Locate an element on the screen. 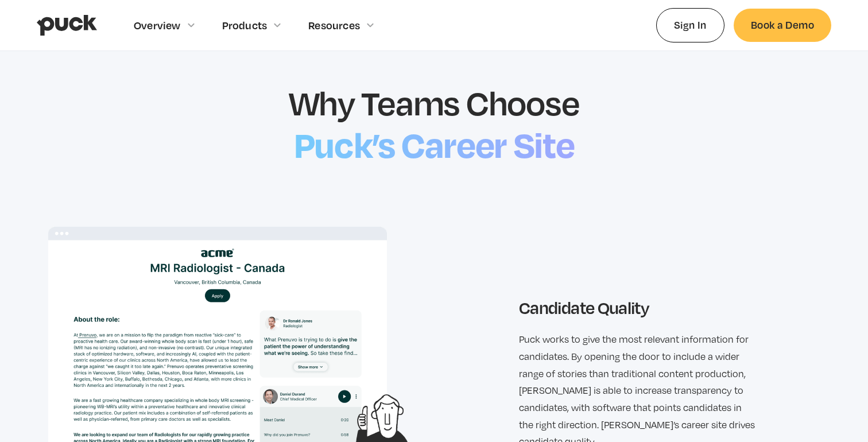 The height and width of the screenshot is (442, 868). h2: Why Teams Choose is located at coordinates (434, 102).